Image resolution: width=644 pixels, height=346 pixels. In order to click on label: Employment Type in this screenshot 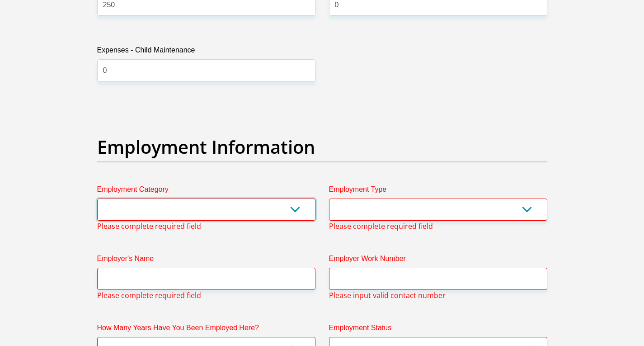, I will do `click(438, 191)`.